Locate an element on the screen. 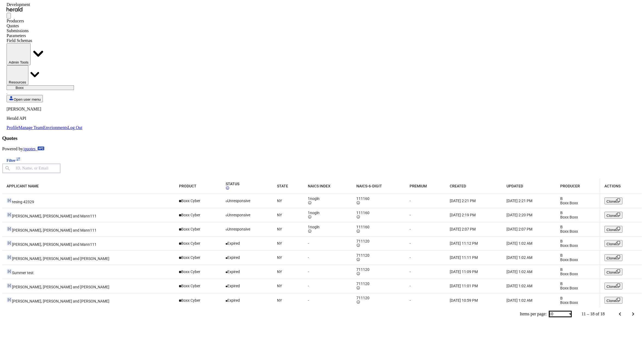 This screenshot has height=362, width=644. div: Development is located at coordinates (45, 4).